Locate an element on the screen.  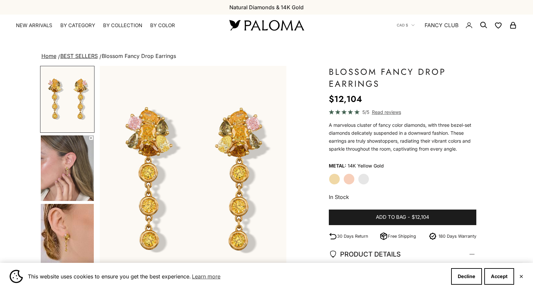
button: Go to item 1 is located at coordinates (67, 99).